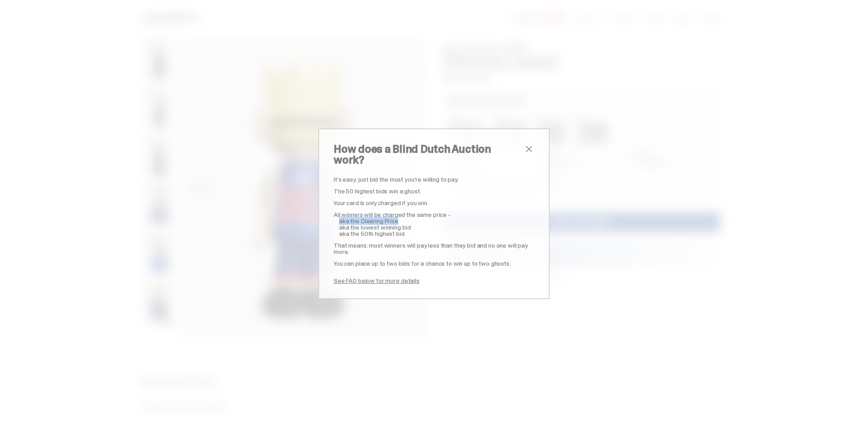 The height and width of the screenshot is (427, 868). I want to click on h2: How does a Blind Dutch Auction work?, so click(429, 155).